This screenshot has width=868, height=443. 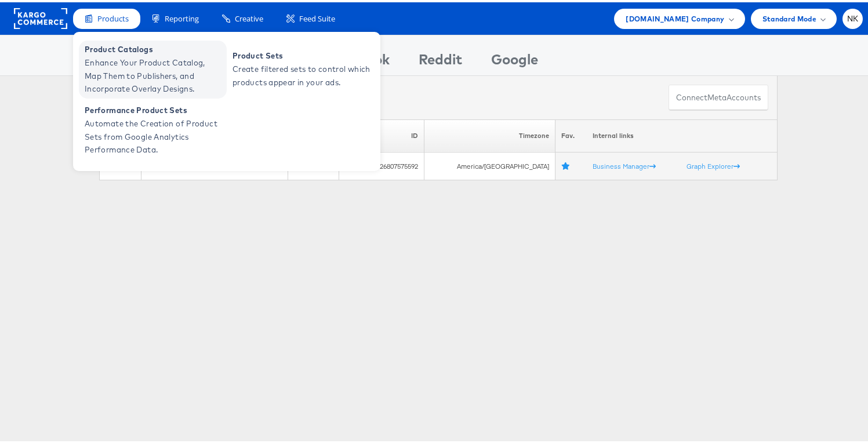 What do you see at coordinates (382, 164) in the screenshot?
I see `td: 1993426807575592` at bounding box center [382, 164].